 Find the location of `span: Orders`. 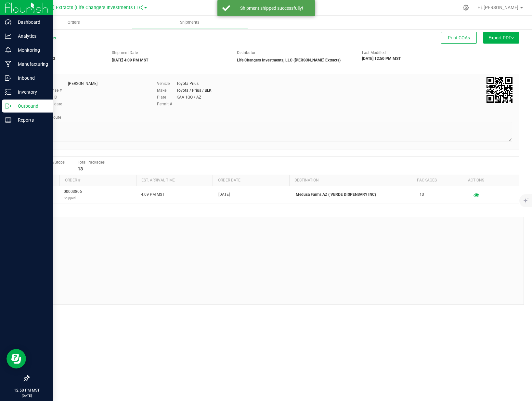

span: Orders is located at coordinates (74, 22).